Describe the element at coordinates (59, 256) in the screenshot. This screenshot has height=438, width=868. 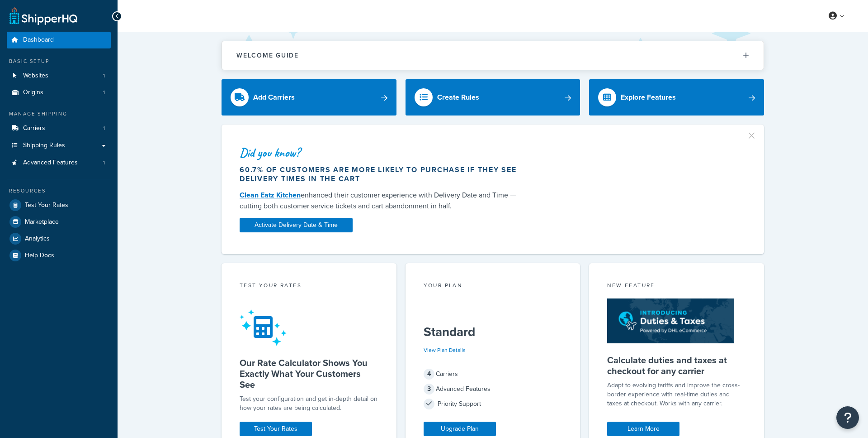
I see `a: Help Docs` at that location.